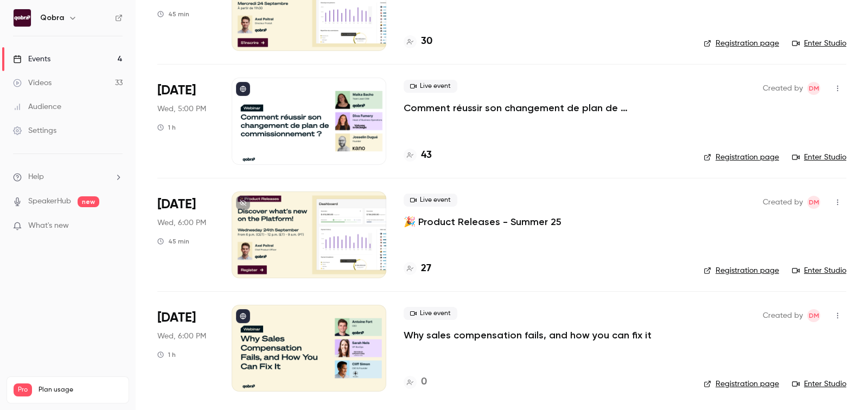  What do you see at coordinates (37, 107) in the screenshot?
I see `div: Audience` at bounding box center [37, 107].